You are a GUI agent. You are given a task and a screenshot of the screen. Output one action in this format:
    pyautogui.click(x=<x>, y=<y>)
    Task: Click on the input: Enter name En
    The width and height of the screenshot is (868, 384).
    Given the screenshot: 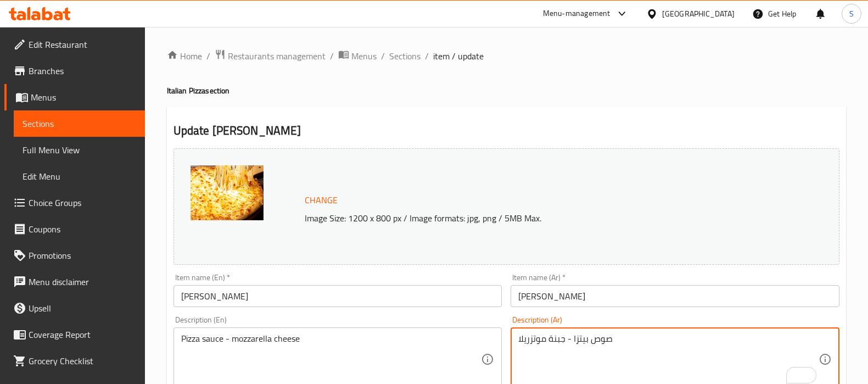 What is the action you would take?
    pyautogui.click(x=338, y=296)
    